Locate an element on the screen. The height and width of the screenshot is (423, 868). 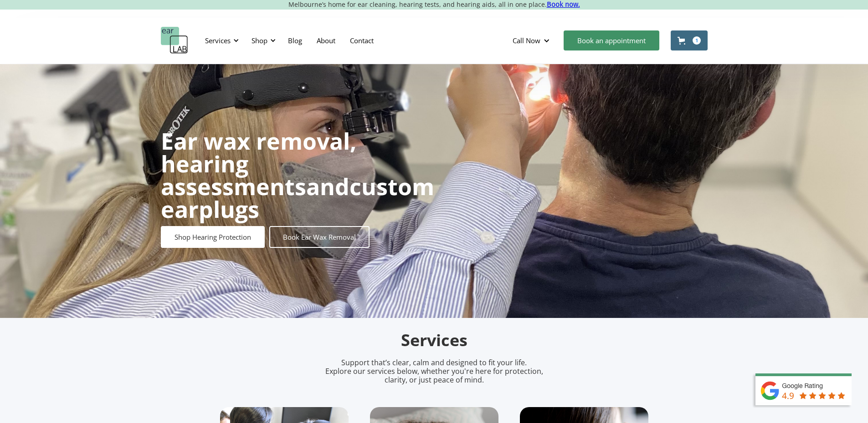
div: 1 is located at coordinates (697, 41).